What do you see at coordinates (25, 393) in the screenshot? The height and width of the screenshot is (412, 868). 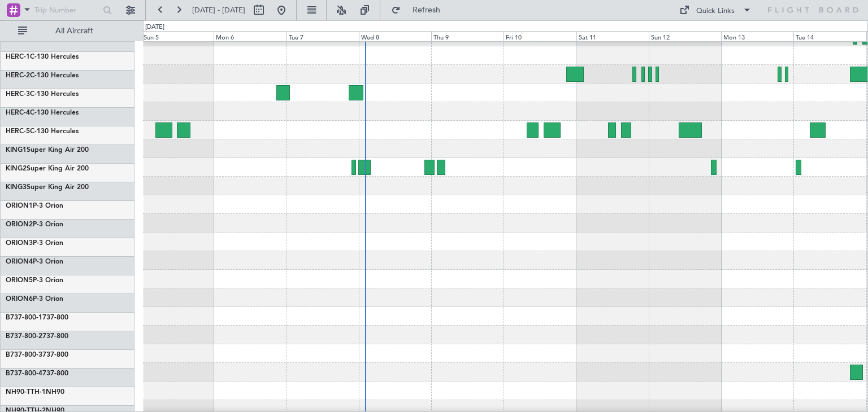 I see `span: NH90-TTH-1` at bounding box center [25, 393].